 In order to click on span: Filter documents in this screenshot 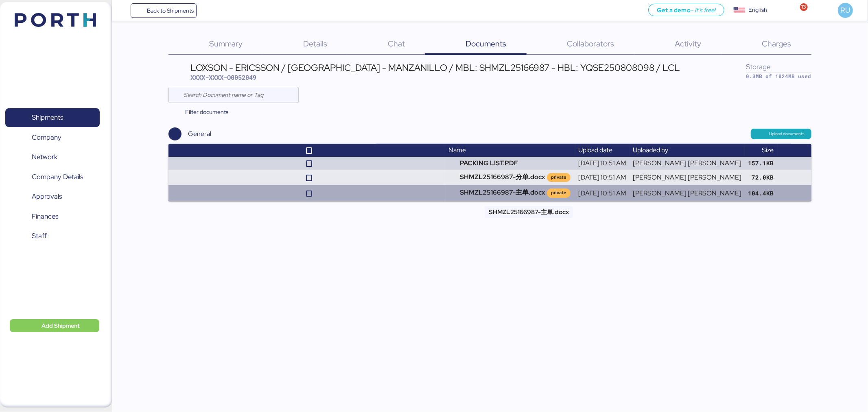, I will do `click(206, 112)`.